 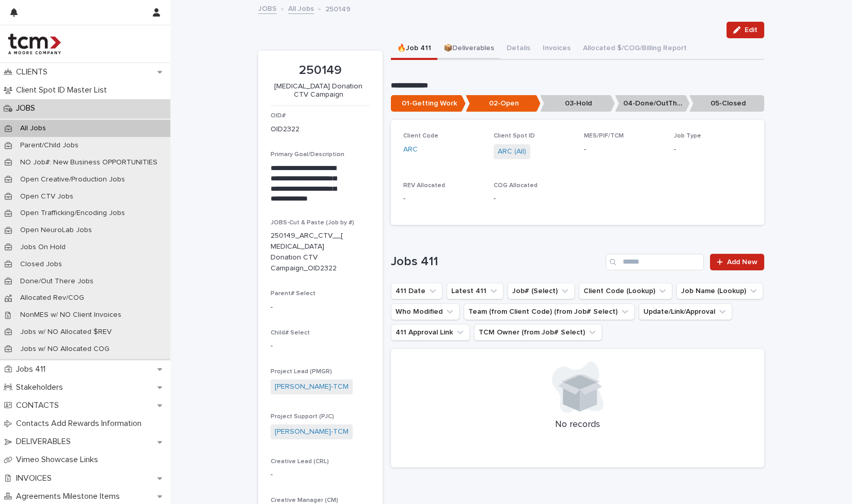 I want to click on p: Open Trafficking/Encoding Jobs, so click(x=73, y=213).